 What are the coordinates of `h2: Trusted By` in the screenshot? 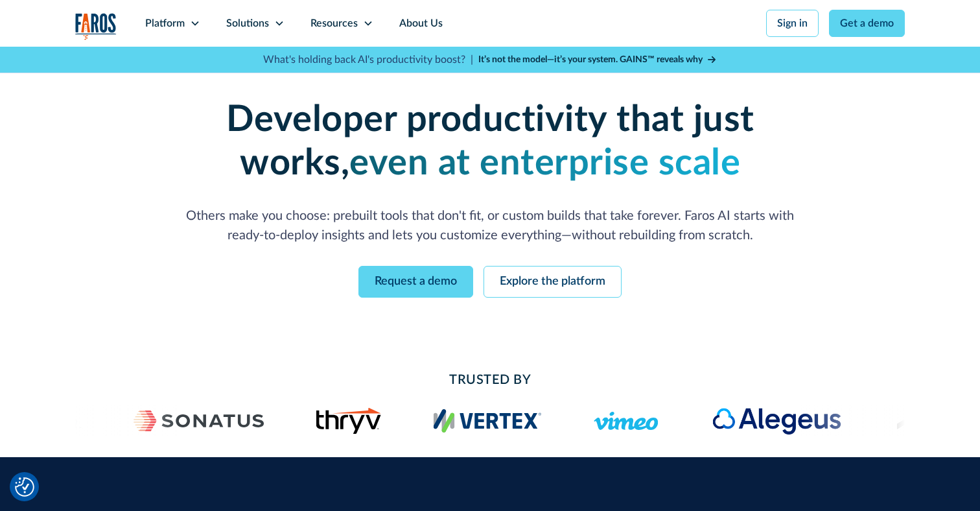 It's located at (490, 380).